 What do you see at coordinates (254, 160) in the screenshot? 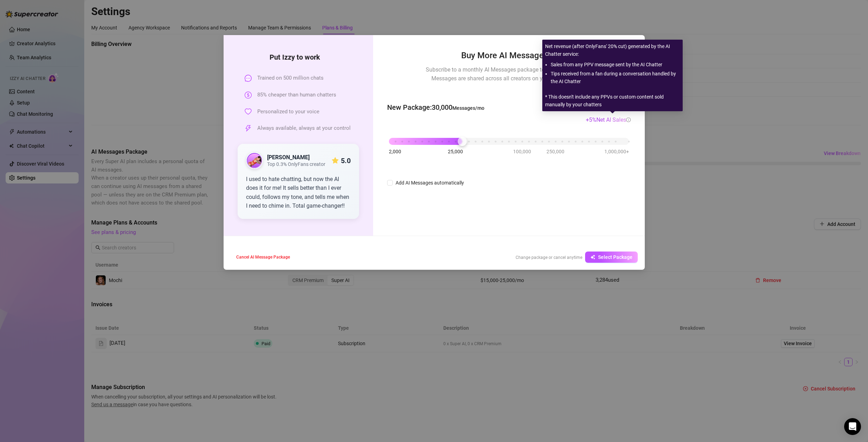
I see `img: public` at bounding box center [254, 160].